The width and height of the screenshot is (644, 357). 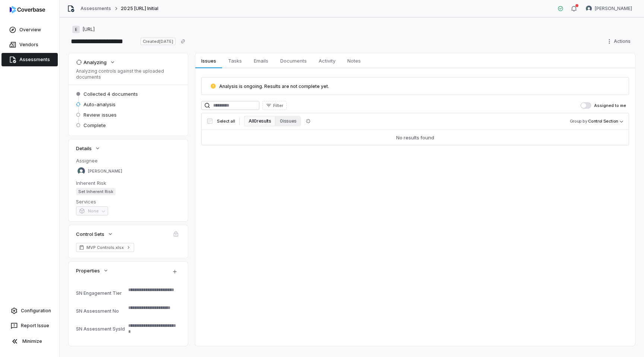 I want to click on input: Select all, so click(x=210, y=121).